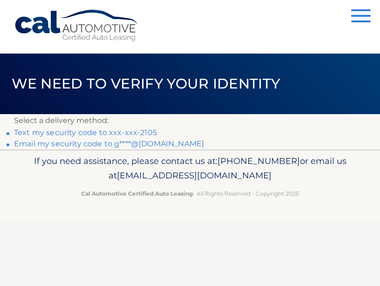 The width and height of the screenshot is (380, 286). What do you see at coordinates (190, 193) in the screenshot?
I see `p: - All Rights Reserved - Copyright 2025` at bounding box center [190, 193].